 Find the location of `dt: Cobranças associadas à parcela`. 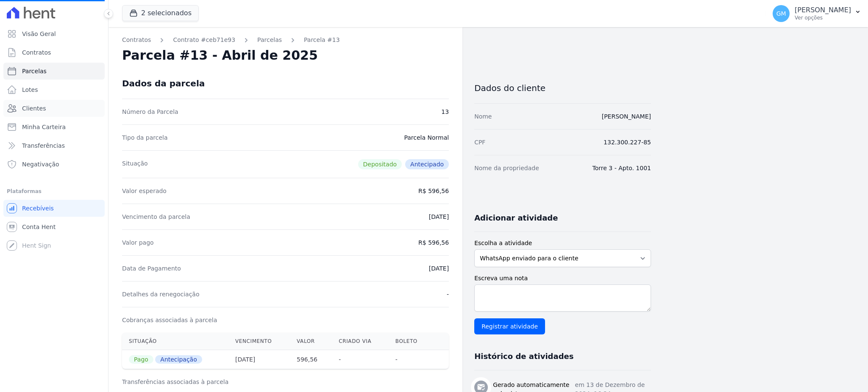

dt: Cobranças associadas à parcela is located at coordinates (170, 320).